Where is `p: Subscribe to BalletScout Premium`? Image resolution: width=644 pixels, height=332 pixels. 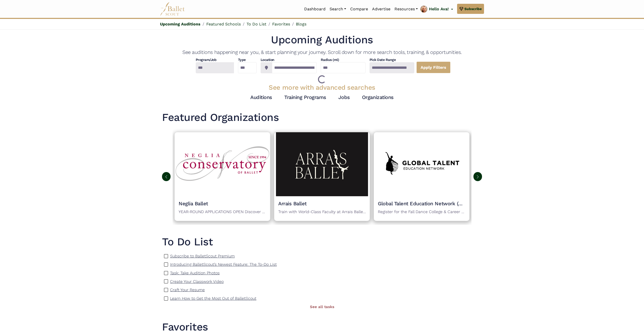
p: Subscribe to BalletScout Premium is located at coordinates (202, 256).